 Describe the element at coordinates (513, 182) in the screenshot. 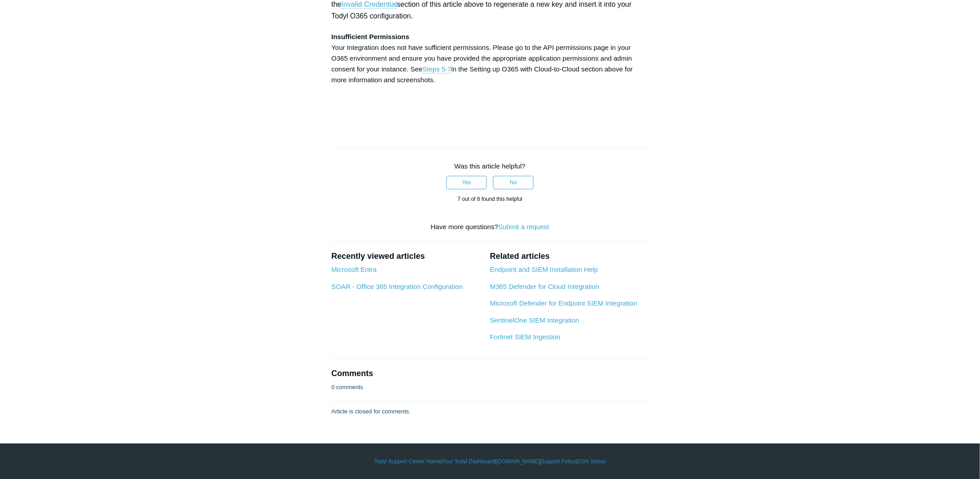

I see `button: This article was not helpful` at that location.